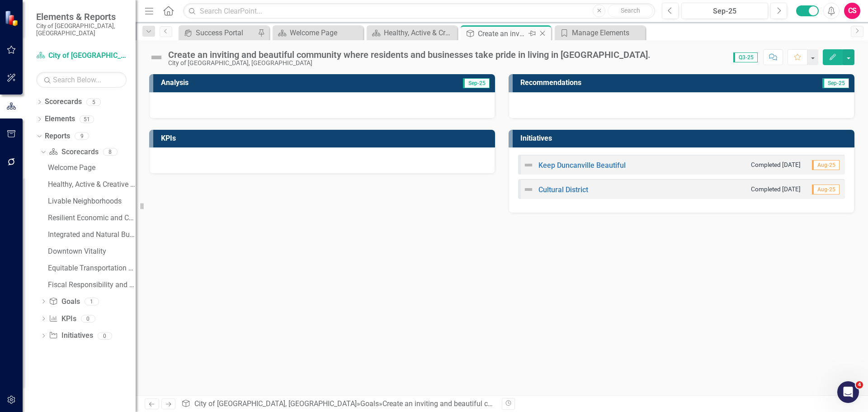  I want to click on div: Integrated and Natural Built Environments, so click(92, 234).